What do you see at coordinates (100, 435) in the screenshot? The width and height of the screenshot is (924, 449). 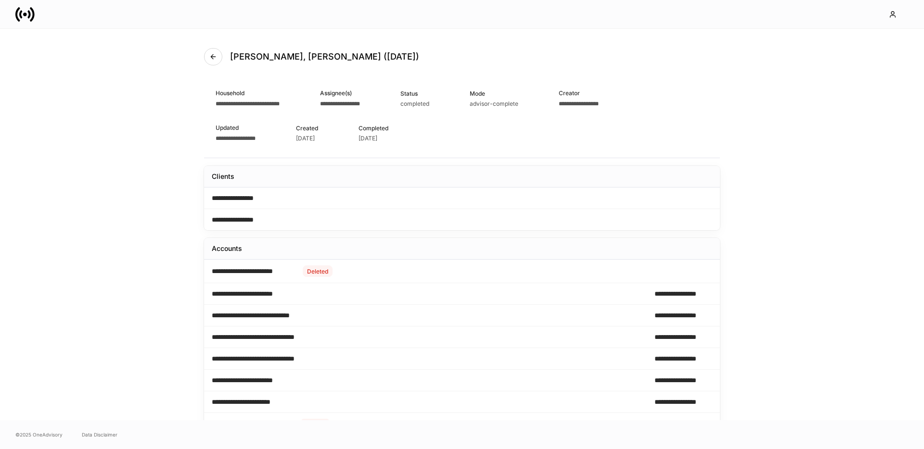 I see `a: Data Disclaimer` at bounding box center [100, 435].